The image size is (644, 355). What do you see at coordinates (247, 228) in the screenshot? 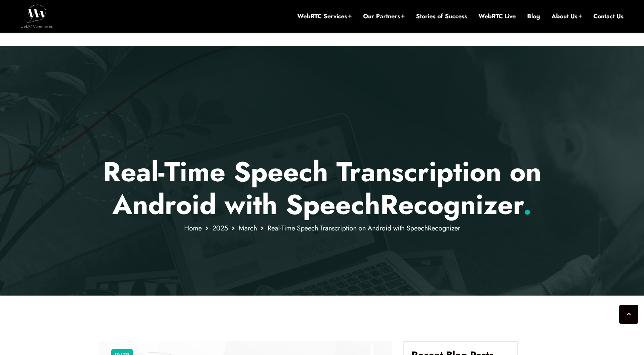
I see `span: March` at bounding box center [247, 228].